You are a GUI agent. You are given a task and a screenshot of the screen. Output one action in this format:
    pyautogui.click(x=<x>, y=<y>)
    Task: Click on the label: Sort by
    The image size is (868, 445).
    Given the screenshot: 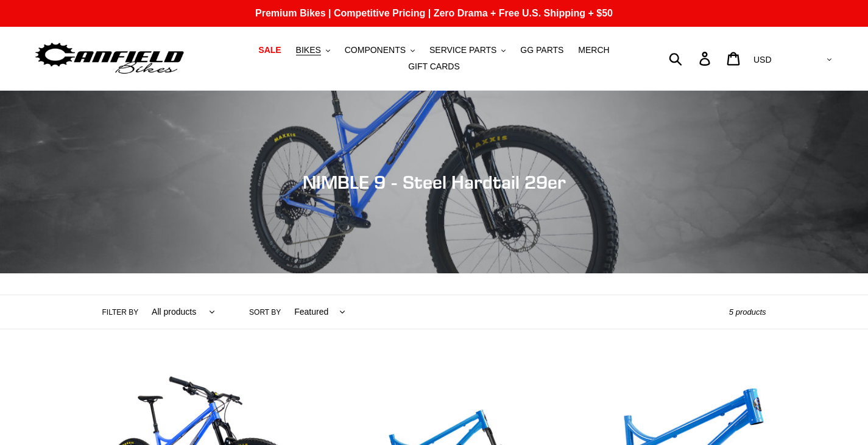 What is the action you would take?
    pyautogui.click(x=265, y=312)
    